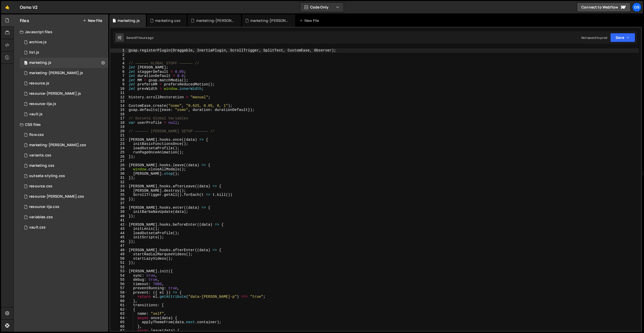 This screenshot has width=644, height=333. Describe the element at coordinates (64, 217) in the screenshot. I see `div: 16596/45154.css` at that location.